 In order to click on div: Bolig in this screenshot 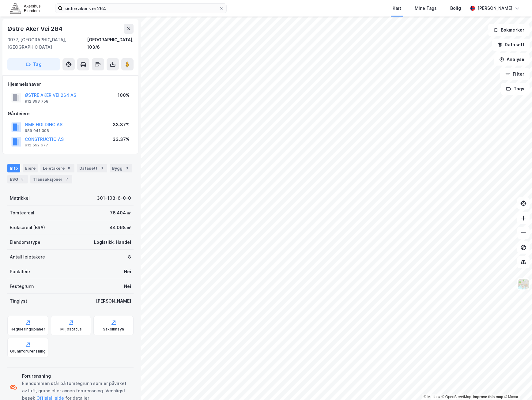, I will do `click(456, 8)`.